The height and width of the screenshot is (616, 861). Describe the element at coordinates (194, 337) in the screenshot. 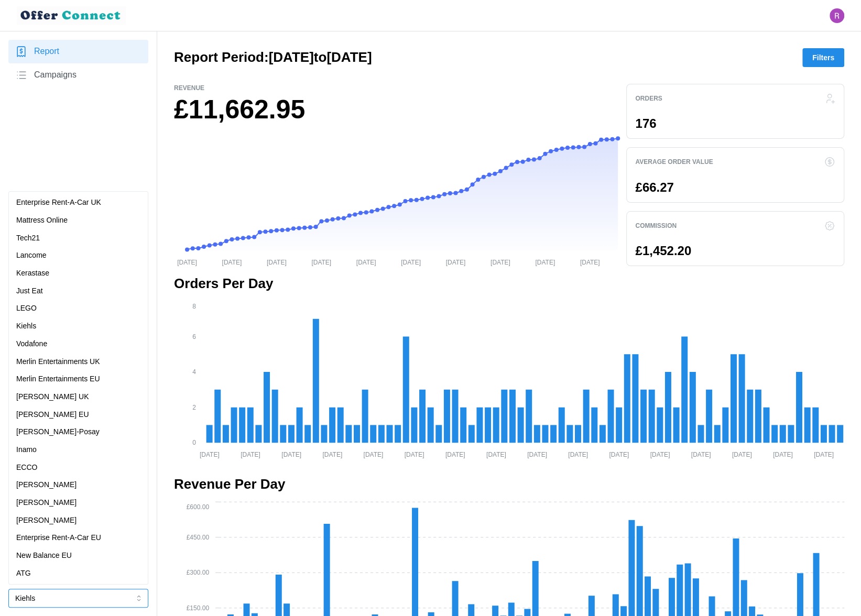

I see `tspan: 6` at that location.